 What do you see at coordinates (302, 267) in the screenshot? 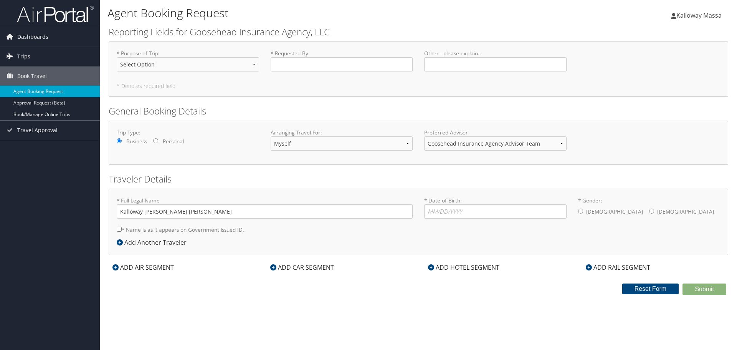
I see `div: ADD CAR SEGMENT` at bounding box center [302, 267].